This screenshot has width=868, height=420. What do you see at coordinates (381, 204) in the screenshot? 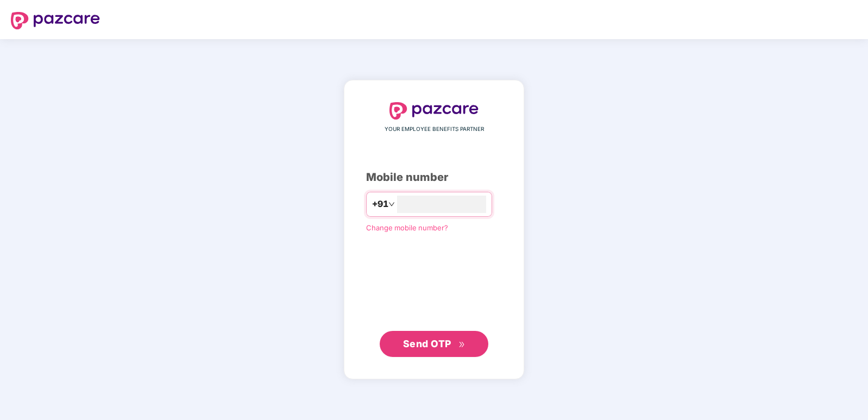
I see `span: +91` at bounding box center [381, 204].